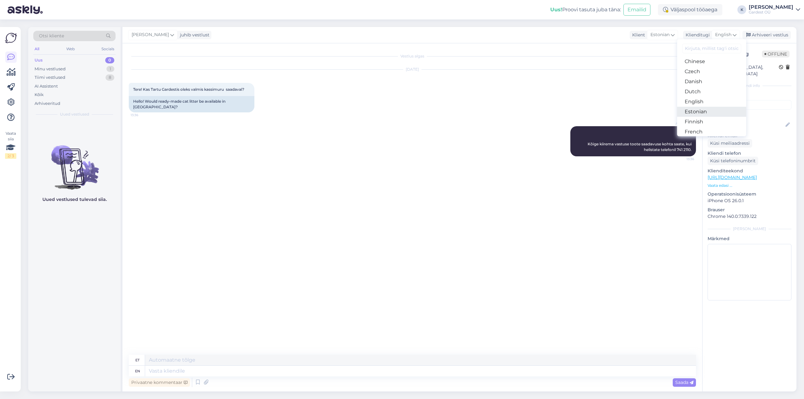  What do you see at coordinates (110, 69) in the screenshot?
I see `div: 1` at bounding box center [110, 69].